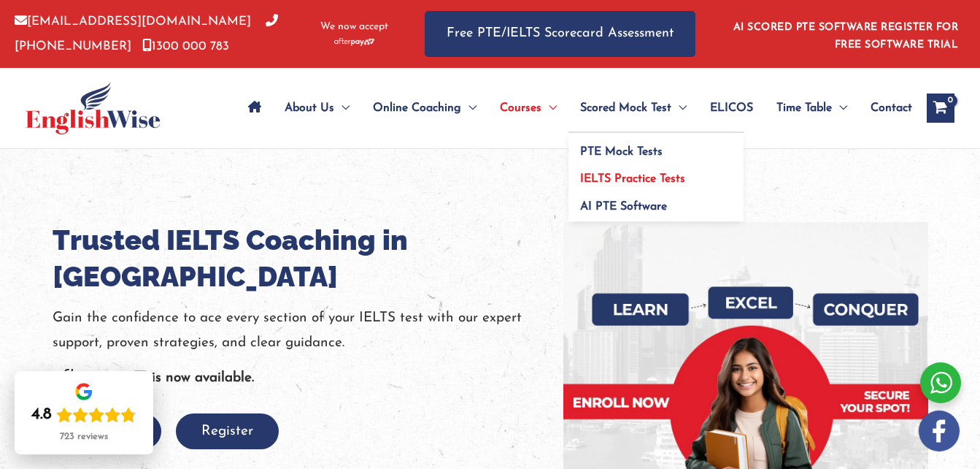 The height and width of the screenshot is (469, 980). Describe the element at coordinates (528, 108) in the screenshot. I see `a: CoursesMenu Toggle` at that location.